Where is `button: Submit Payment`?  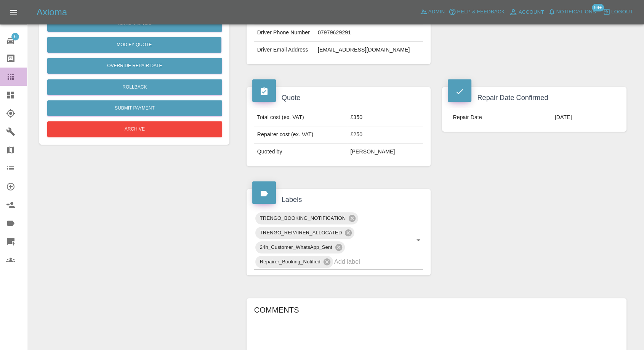
button: Submit Payment is located at coordinates (135, 108).